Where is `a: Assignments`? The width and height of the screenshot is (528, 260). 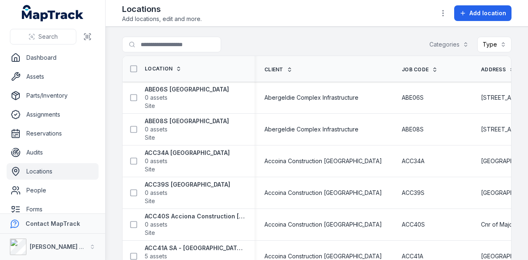
a: Assignments is located at coordinates (52, 115).